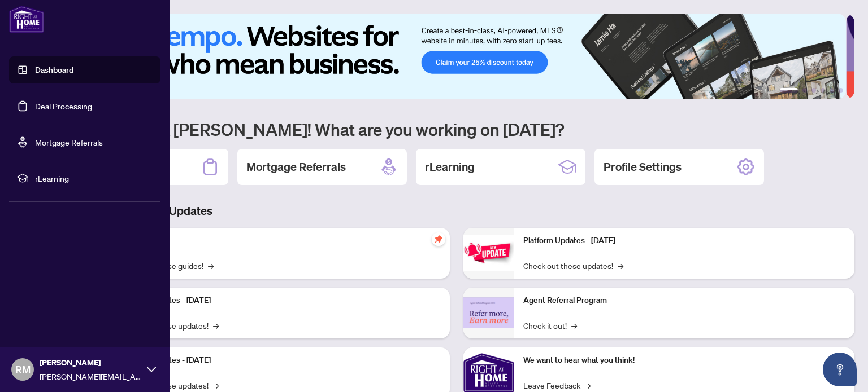 This screenshot has height=392, width=868. I want to click on span: RM, so click(23, 370).